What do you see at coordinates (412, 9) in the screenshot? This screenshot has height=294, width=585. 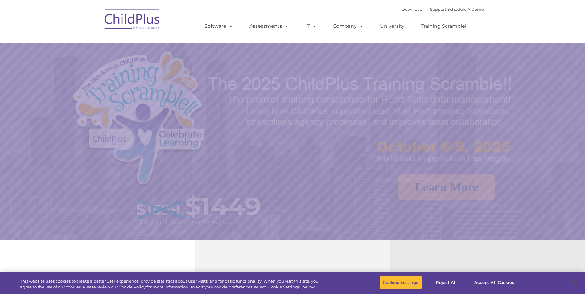 I see `a: Download` at bounding box center [412, 9].